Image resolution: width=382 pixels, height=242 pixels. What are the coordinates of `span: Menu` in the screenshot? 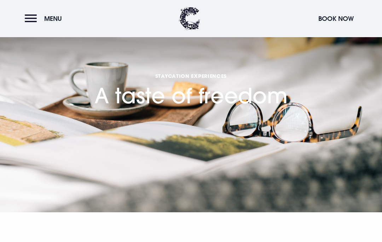 It's located at (53, 18).